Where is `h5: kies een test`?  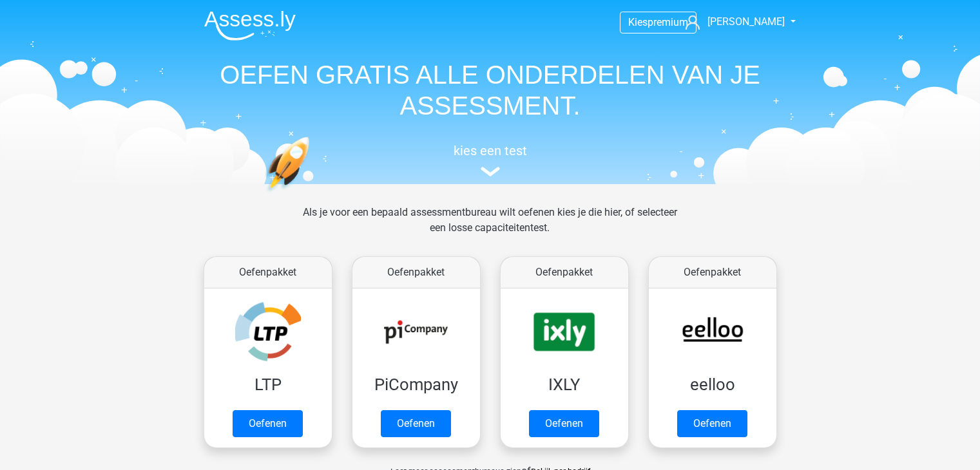 h5: kies een test is located at coordinates (490, 151).